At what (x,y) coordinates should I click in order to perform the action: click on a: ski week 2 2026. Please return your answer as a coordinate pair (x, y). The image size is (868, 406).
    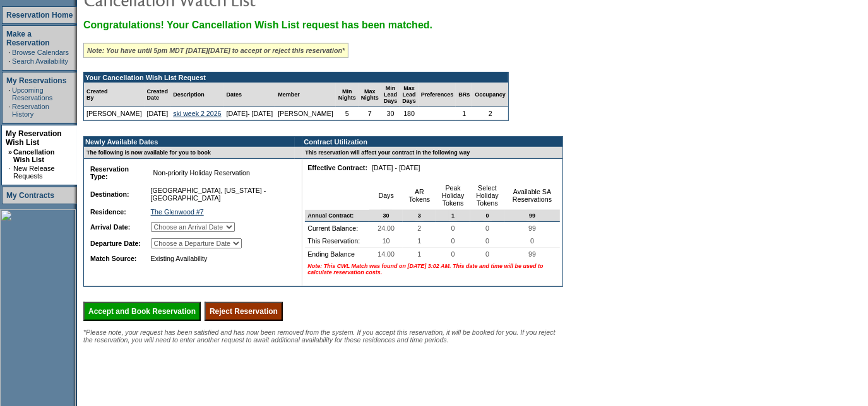
    Looking at the image, I should click on (197, 114).